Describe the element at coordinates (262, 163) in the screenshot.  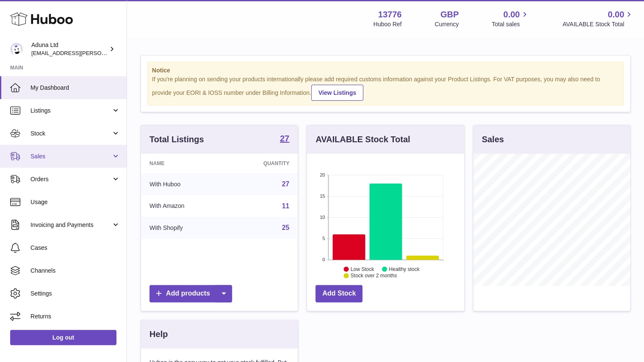
I see `th: Quantity` at that location.